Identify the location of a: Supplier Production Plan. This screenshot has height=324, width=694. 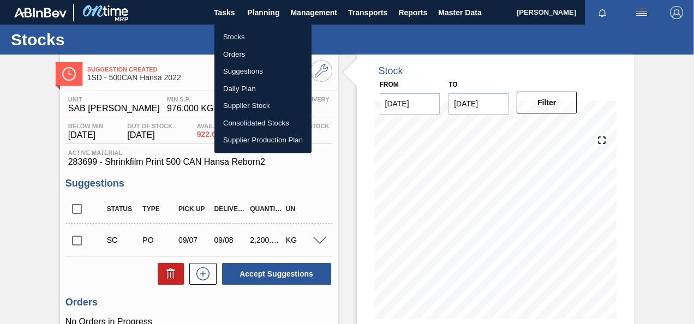
(263, 140).